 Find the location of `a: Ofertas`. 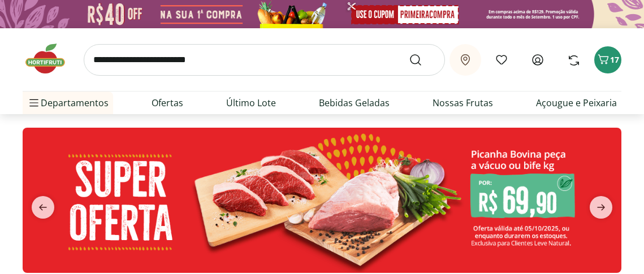

a: Ofertas is located at coordinates (167, 103).